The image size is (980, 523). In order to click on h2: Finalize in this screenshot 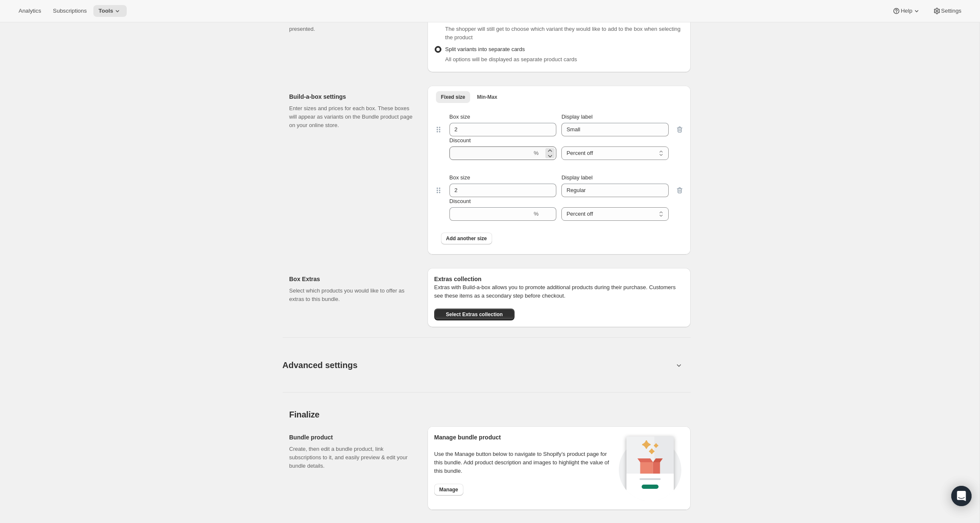, I will do `click(490, 414)`.